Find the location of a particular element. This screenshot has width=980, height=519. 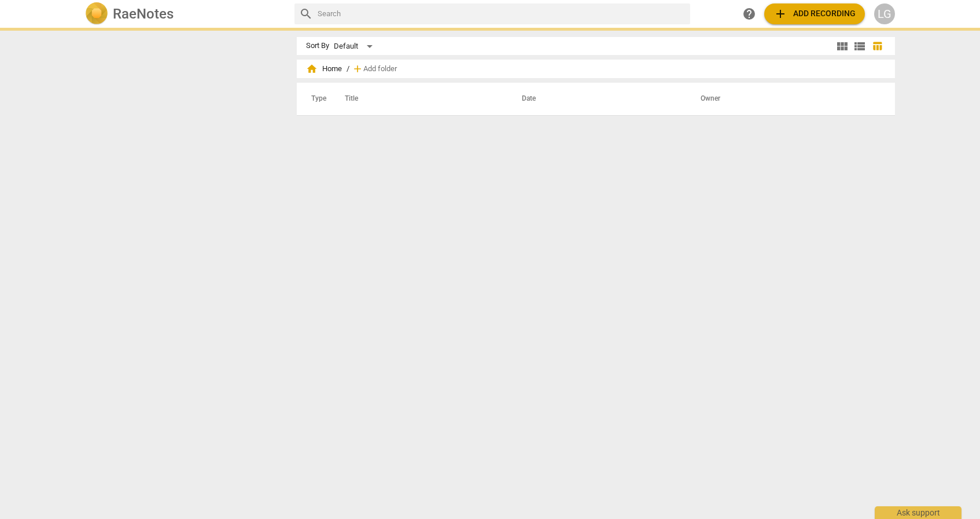

span: view_list is located at coordinates (859, 46).